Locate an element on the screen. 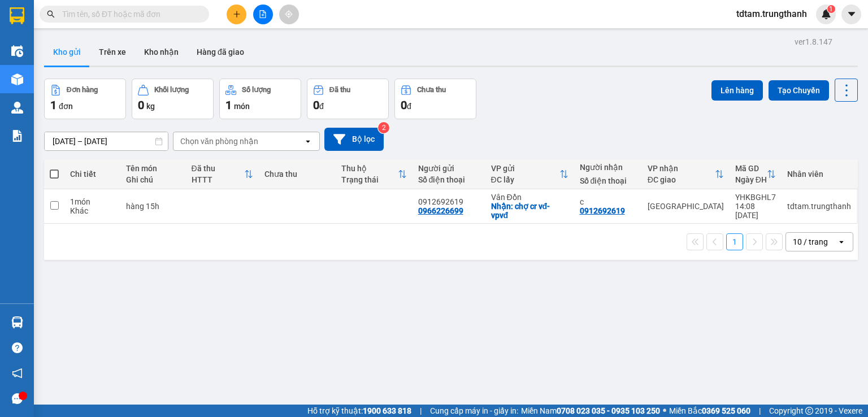 The width and height of the screenshot is (868, 417). div: Mã GD is located at coordinates (751, 168).